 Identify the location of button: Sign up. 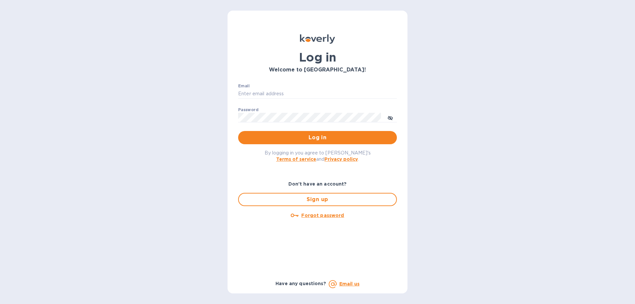
(317, 199).